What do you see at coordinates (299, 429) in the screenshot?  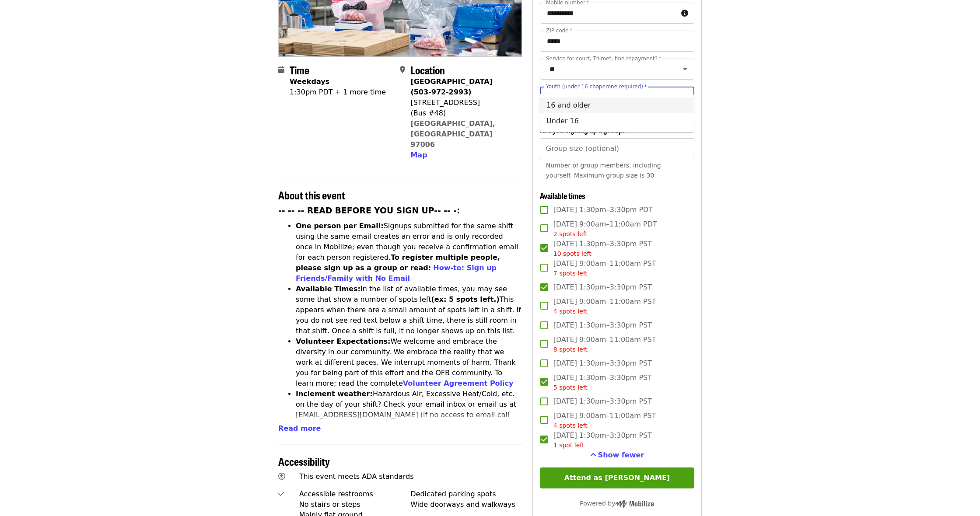 I see `span: Read more` at bounding box center [299, 429].